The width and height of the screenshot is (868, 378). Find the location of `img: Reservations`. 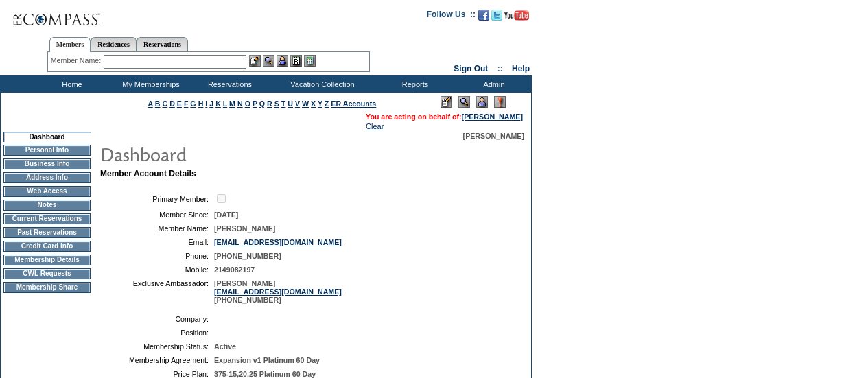

img: Reservations is located at coordinates (296, 60).